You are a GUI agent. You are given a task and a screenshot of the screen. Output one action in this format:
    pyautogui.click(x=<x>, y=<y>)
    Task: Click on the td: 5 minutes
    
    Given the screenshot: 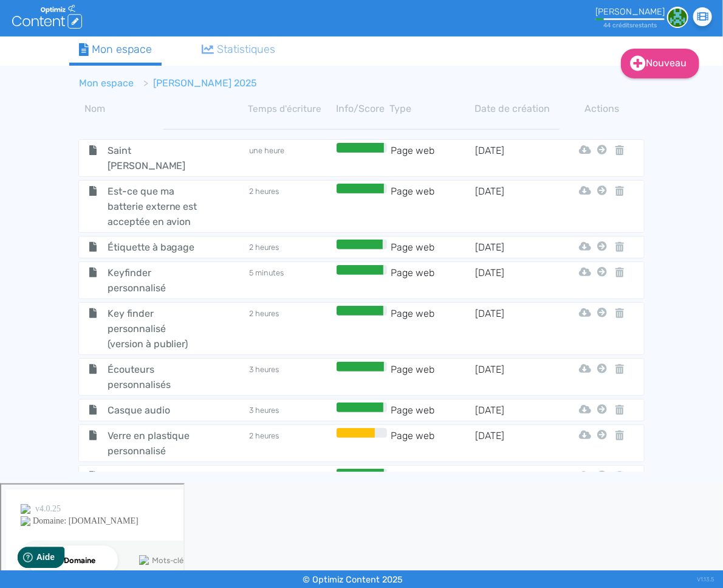 What is the action you would take?
    pyautogui.click(x=291, y=280)
    